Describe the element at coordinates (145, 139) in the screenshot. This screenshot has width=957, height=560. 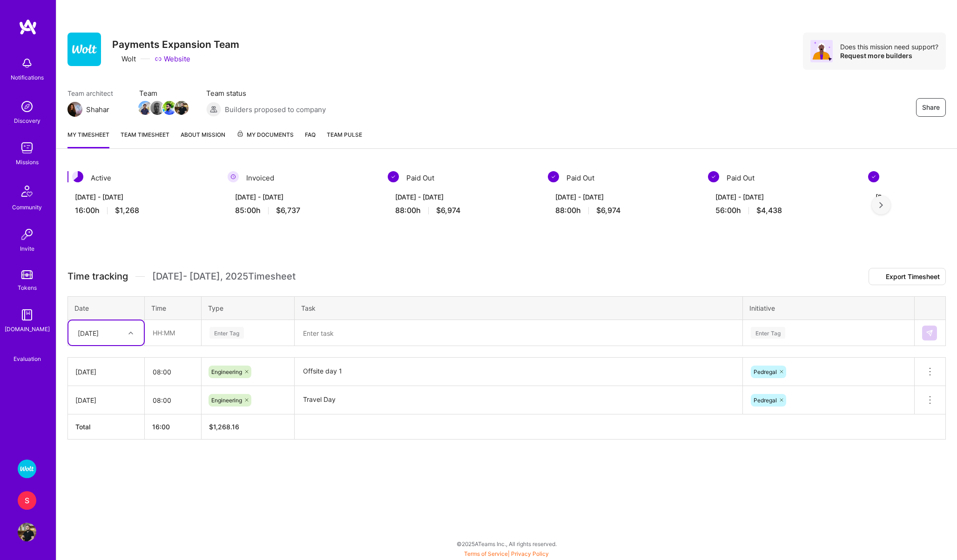
I see `a: Team timesheet` at that location.